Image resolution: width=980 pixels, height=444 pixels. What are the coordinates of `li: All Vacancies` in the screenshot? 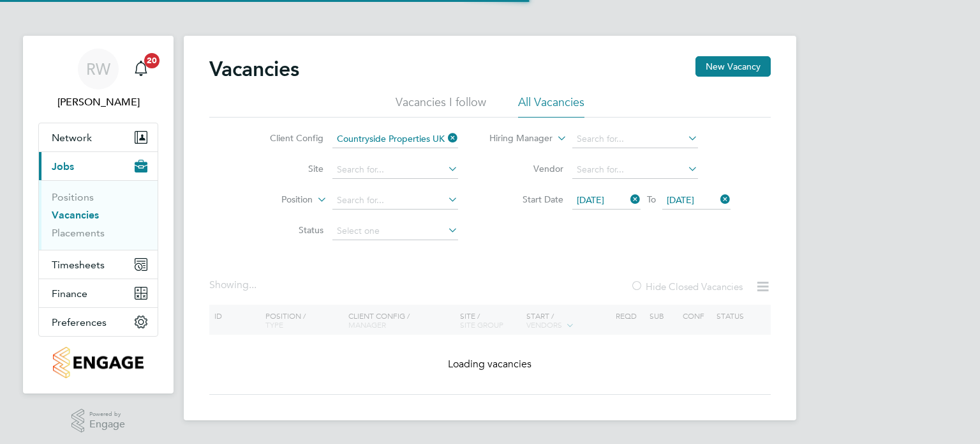 It's located at (551, 106).